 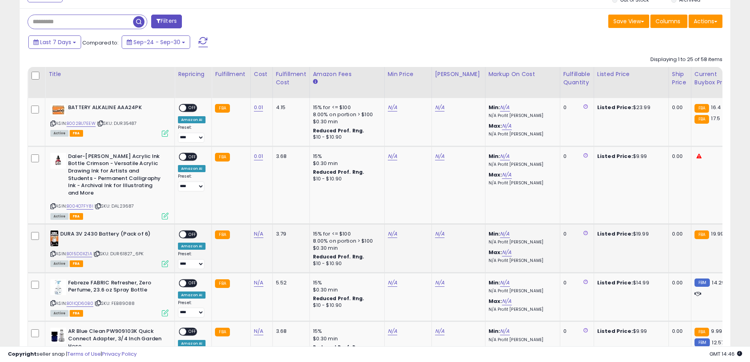 What do you see at coordinates (259, 156) in the screenshot?
I see `a: 0.01` at bounding box center [259, 156].